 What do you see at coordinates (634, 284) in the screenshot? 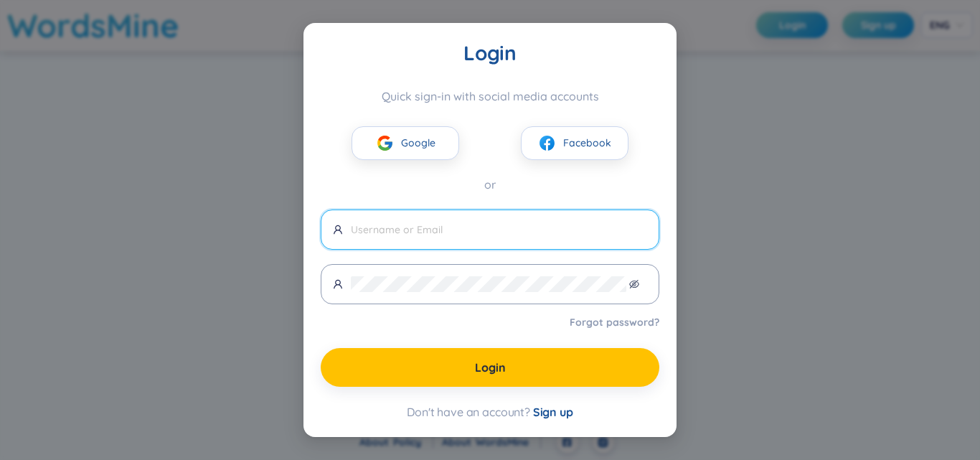
I see `span: eye-invisible` at bounding box center [634, 284].